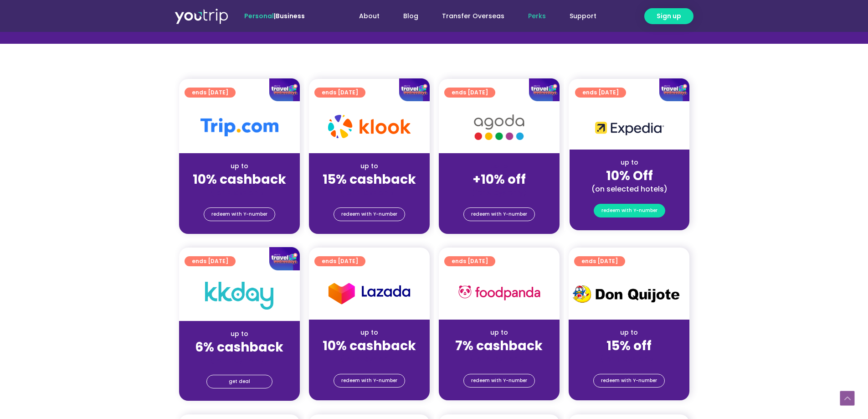 The width and height of the screenshot is (868, 419). Describe the element at coordinates (629, 346) in the screenshot. I see `strong: 15% off` at that location.